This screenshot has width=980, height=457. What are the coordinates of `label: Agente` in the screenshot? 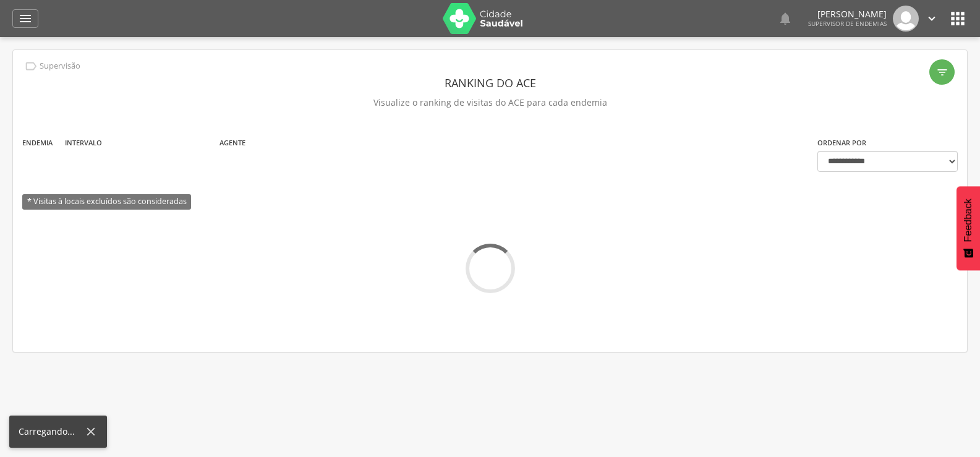 It's located at (233, 143).